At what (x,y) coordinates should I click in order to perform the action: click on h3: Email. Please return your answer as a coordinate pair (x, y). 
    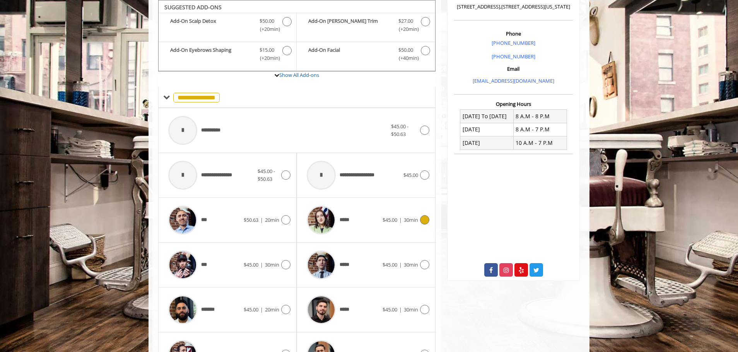
    Looking at the image, I should click on (513, 69).